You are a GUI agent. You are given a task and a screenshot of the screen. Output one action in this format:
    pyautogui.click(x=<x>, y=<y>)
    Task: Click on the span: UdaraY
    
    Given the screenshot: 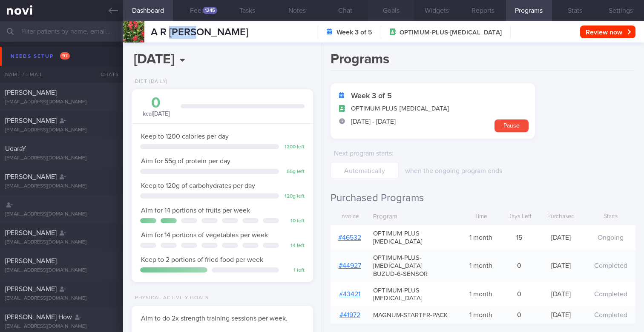 What is the action you would take?
    pyautogui.click(x=15, y=149)
    